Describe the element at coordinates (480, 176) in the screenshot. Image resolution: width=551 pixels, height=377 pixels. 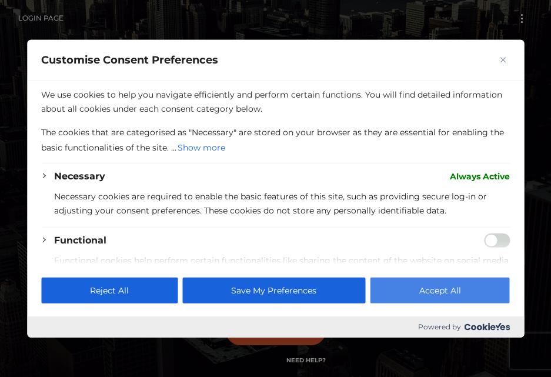
I see `span: Always Active` at that location.